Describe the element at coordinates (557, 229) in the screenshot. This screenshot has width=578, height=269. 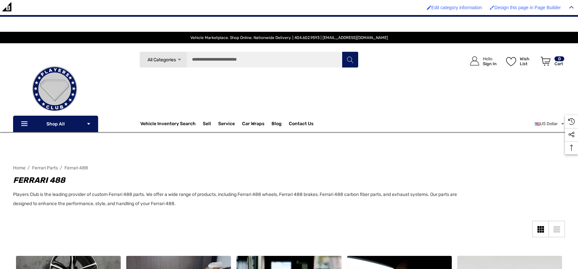
I see `a: List View` at that location.